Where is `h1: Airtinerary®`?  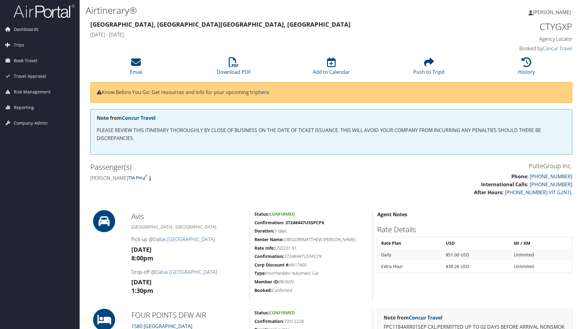
h1: Airtinerary® is located at coordinates (249, 10).